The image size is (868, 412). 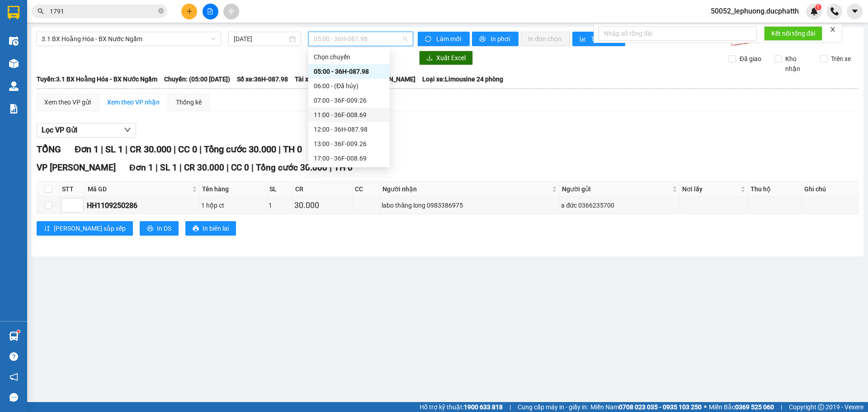 What do you see at coordinates (322, 205) in the screenshot?
I see `div: 30.000` at bounding box center [322, 205].